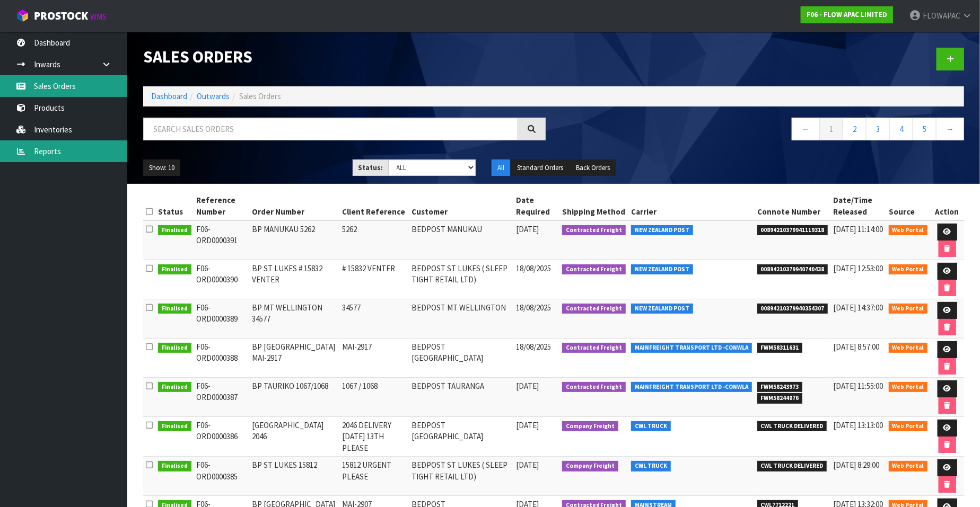 The width and height of the screenshot is (980, 507). Describe the element at coordinates (331, 128) in the screenshot. I see `input: Search sales orders` at that location.